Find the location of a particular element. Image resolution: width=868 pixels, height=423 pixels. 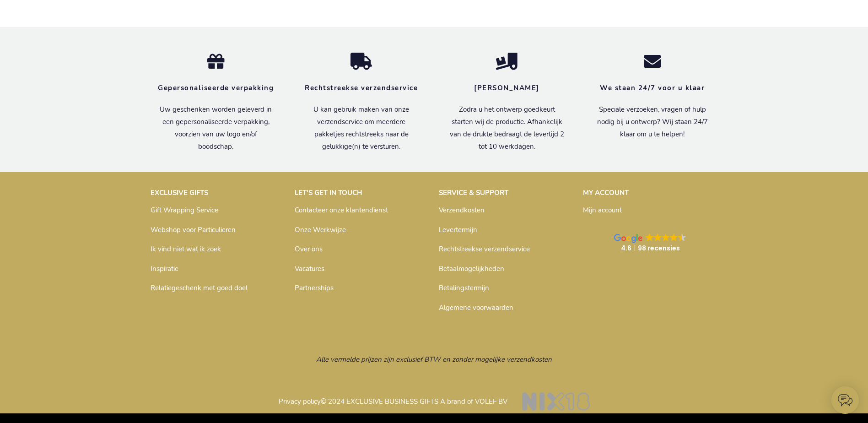

a: Levertermijn is located at coordinates (458, 230).